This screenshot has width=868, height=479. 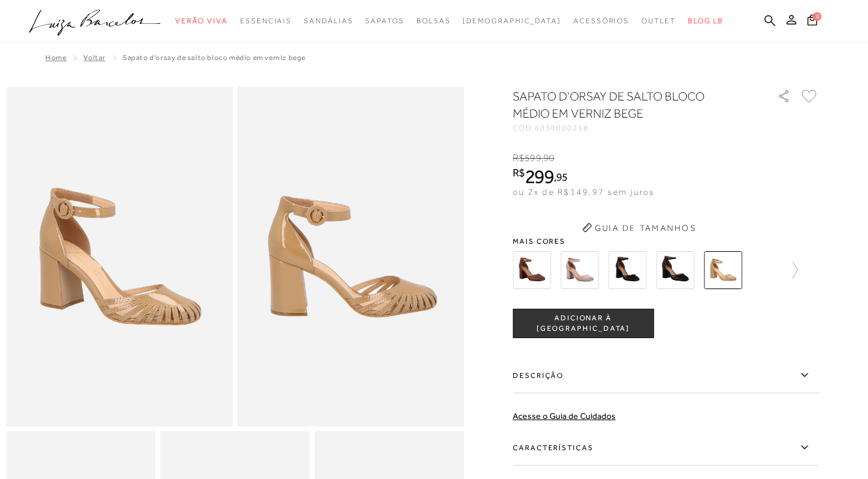 What do you see at coordinates (202, 21) in the screenshot?
I see `span: Verão Viva` at bounding box center [202, 21].